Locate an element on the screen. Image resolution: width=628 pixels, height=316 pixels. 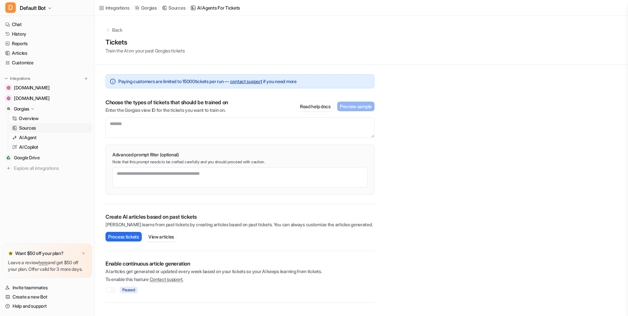
button: Home is located at coordinates (109, 9).